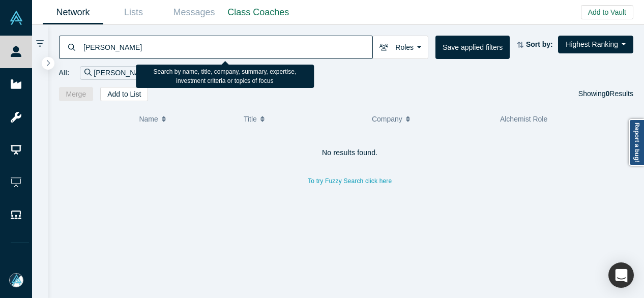 The image size is (644, 298). I want to click on strong: 0, so click(608, 93).